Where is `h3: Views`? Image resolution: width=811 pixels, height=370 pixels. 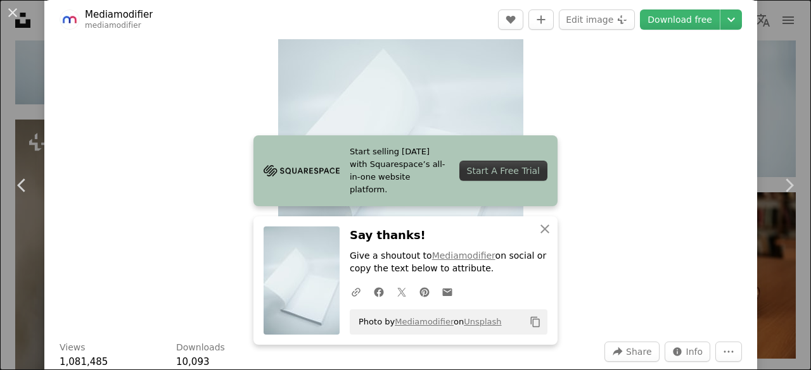 h3: Views is located at coordinates (72, 348).